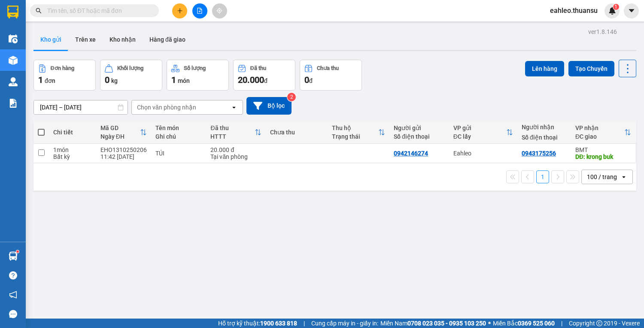  What do you see at coordinates (73, 150) in the screenshot?
I see `div: 1 món` at bounding box center [73, 150].